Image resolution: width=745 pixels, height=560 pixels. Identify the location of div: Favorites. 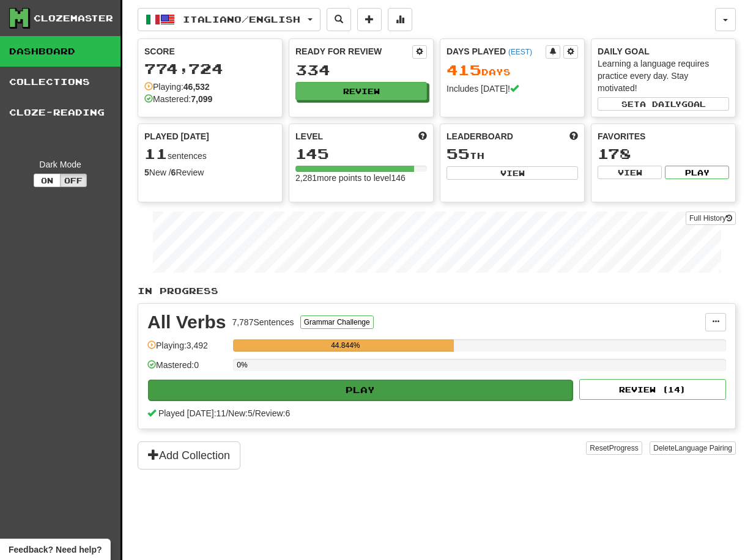
(664, 137).